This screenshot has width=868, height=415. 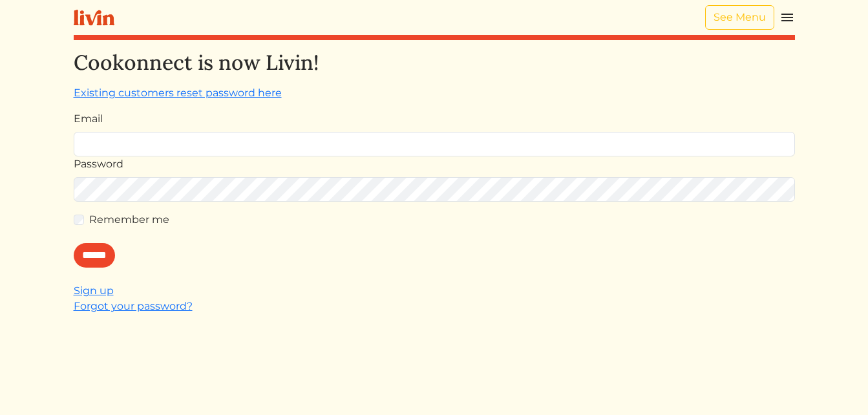 What do you see at coordinates (99, 164) in the screenshot?
I see `label: Password` at bounding box center [99, 164].